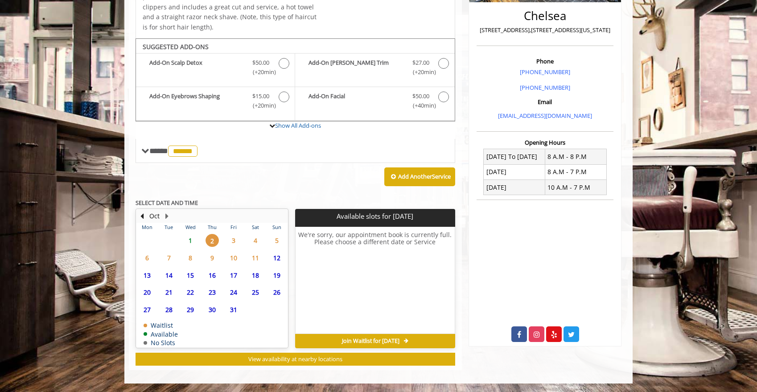 This screenshot has height=392, width=757. Describe the element at coordinates (298, 125) in the screenshot. I see `a: Show All Add-ons` at that location.